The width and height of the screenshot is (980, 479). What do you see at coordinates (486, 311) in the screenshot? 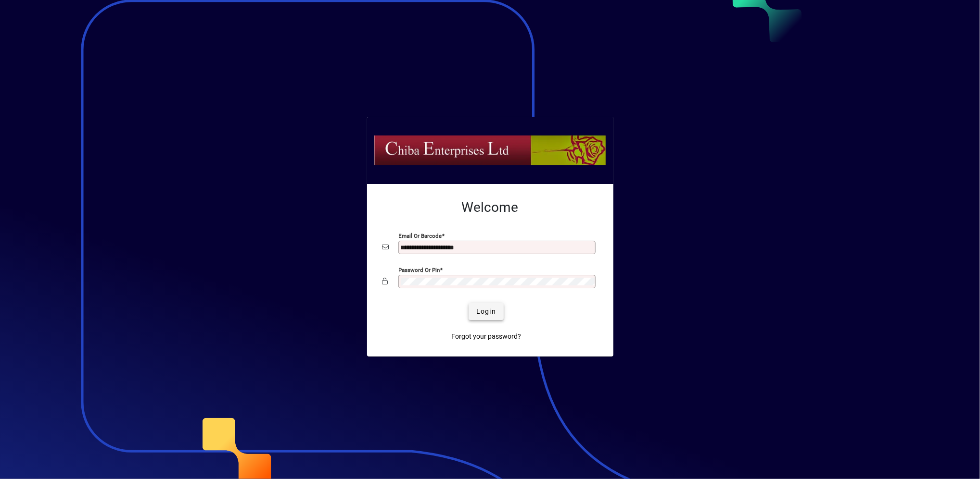
I see `button: Login` at bounding box center [486, 311].